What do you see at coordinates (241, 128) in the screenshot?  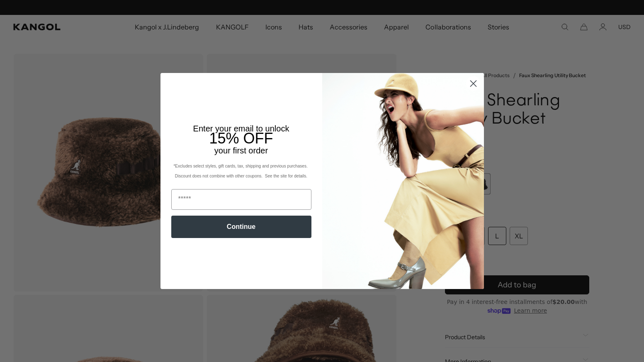 I see `span: Enter your email to unlock` at bounding box center [241, 128].